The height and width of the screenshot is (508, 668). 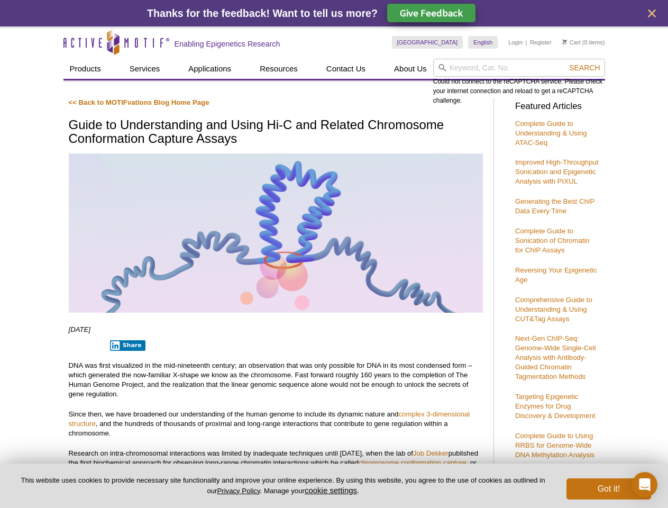 I want to click on a: English, so click(x=483, y=42).